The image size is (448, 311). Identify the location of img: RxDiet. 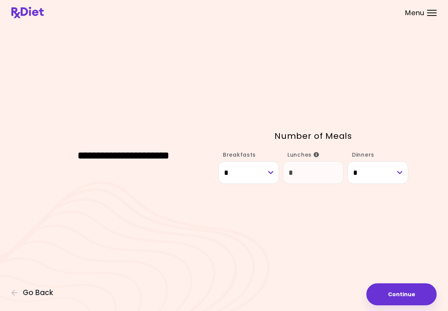
(27, 13).